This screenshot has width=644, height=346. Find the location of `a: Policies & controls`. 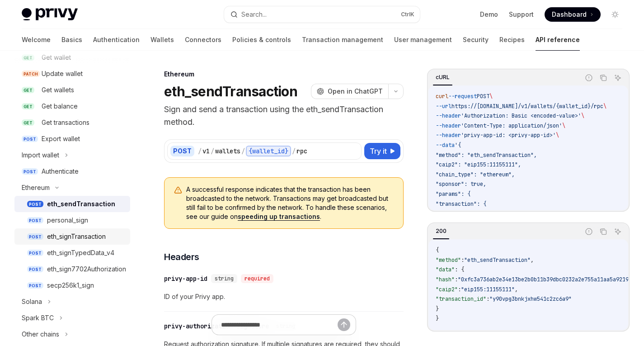

a: Policies & controls is located at coordinates (262, 40).